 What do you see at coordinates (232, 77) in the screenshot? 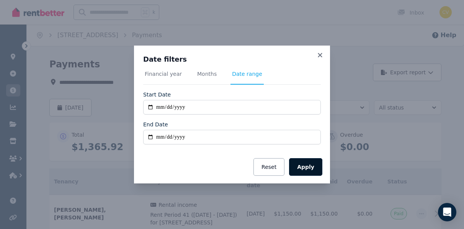
I see `nav: Tabs` at bounding box center [232, 77].